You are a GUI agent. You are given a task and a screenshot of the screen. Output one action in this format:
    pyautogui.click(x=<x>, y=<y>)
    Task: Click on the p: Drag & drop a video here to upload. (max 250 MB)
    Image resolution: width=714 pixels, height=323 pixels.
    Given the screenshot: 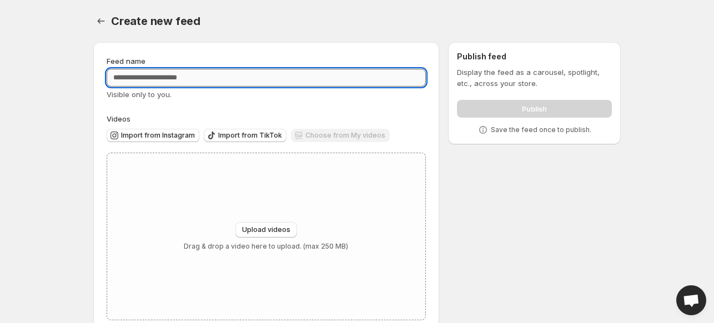 What is the action you would take?
    pyautogui.click(x=266, y=246)
    